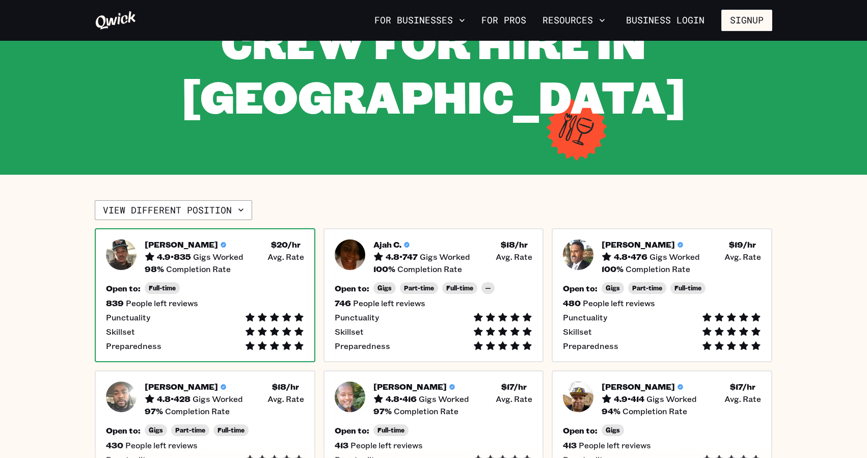 The width and height of the screenshot is (867, 458). Describe the element at coordinates (434, 295) in the screenshot. I see `button: Pro headshotAjah C.4.8•747Gigs Worked$18/hr Avg. Rate100%Completion RateOpen to:GigsPart-timeFull...` at that location.